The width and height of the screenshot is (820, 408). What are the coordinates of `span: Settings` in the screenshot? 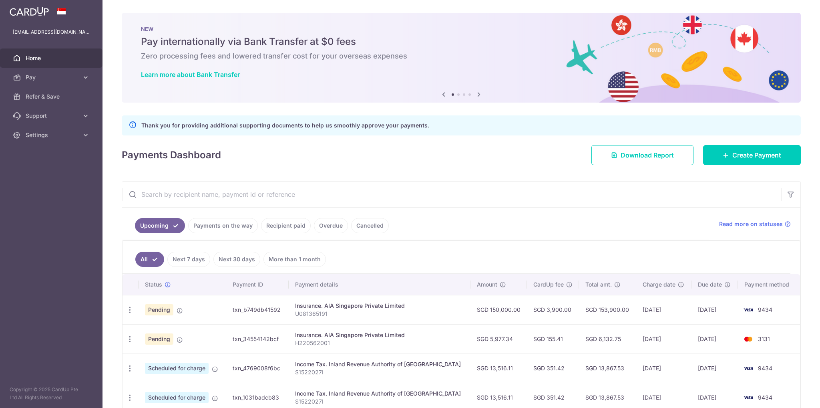 It's located at (52, 135).